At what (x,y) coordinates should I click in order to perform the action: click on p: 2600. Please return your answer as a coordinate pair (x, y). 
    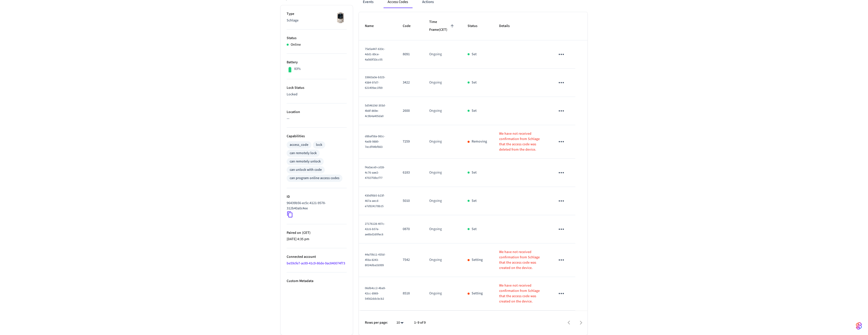
    Looking at the image, I should click on (410, 111).